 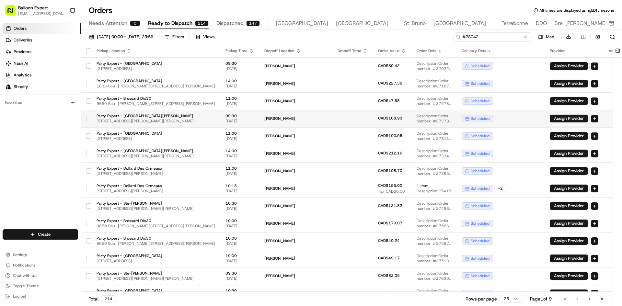 What do you see at coordinates (20, 29) in the screenshot?
I see `span: Orders` at bounding box center [20, 29].